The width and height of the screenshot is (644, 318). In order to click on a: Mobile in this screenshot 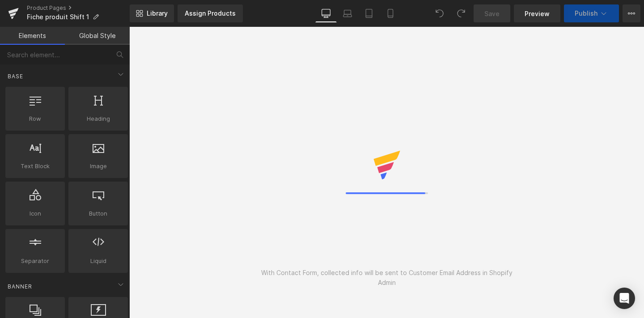, I will do `click(391, 13)`.